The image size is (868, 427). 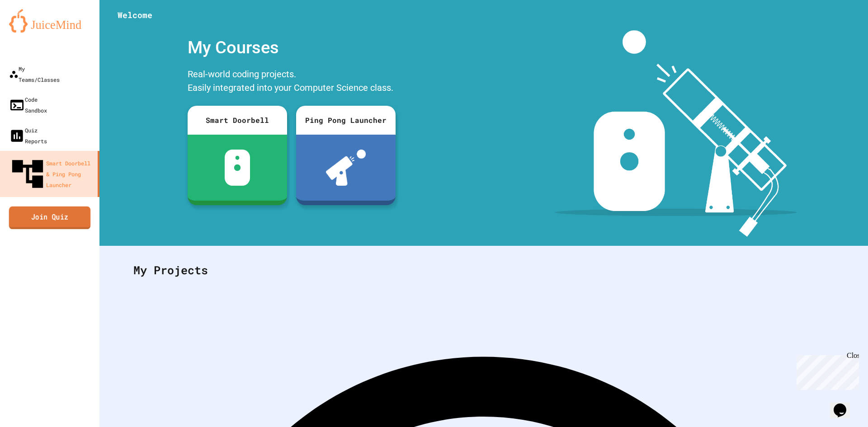 What do you see at coordinates (28, 105) in the screenshot?
I see `div: Code Sandbox` at bounding box center [28, 105].